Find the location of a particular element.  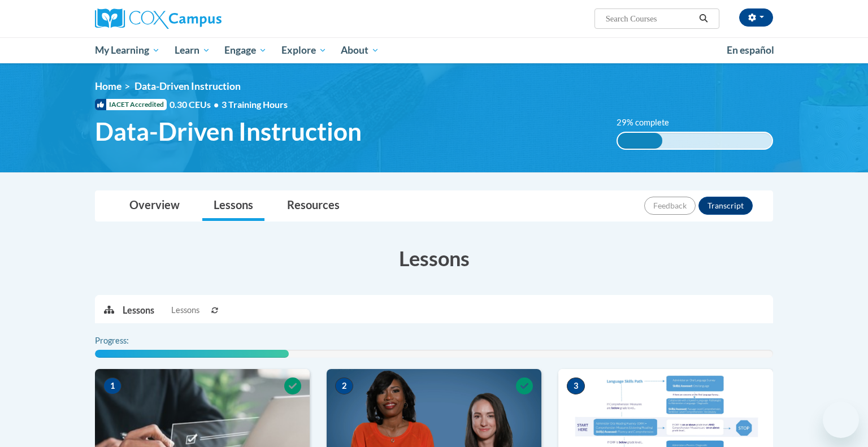

button: Account Settings is located at coordinates (756, 17).